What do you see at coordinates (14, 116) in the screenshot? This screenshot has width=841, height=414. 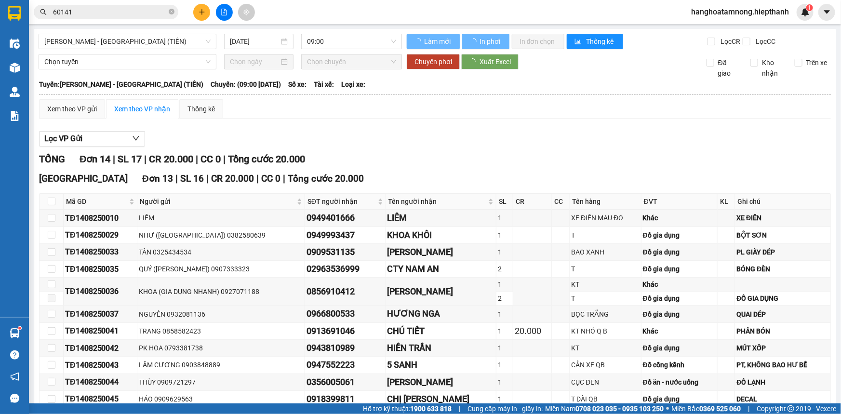 I see `img: solution-icon` at bounding box center [14, 116].